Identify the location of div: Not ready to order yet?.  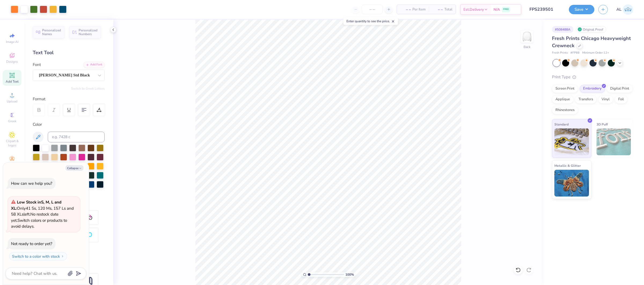
(31, 243).